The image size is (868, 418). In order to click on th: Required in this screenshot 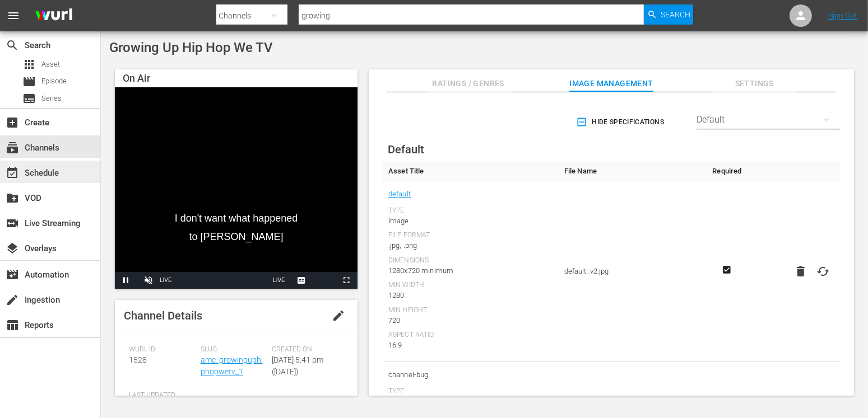, I will do `click(726, 171)`.